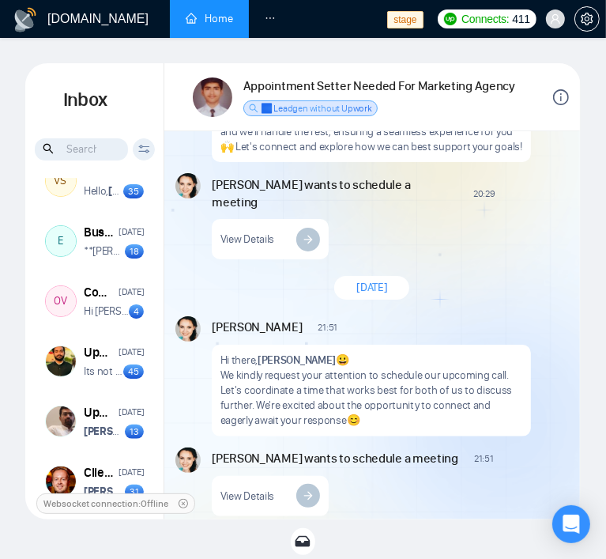 This screenshot has height=559, width=606. I want to click on div: Open Intercom Messenger, so click(572, 524).